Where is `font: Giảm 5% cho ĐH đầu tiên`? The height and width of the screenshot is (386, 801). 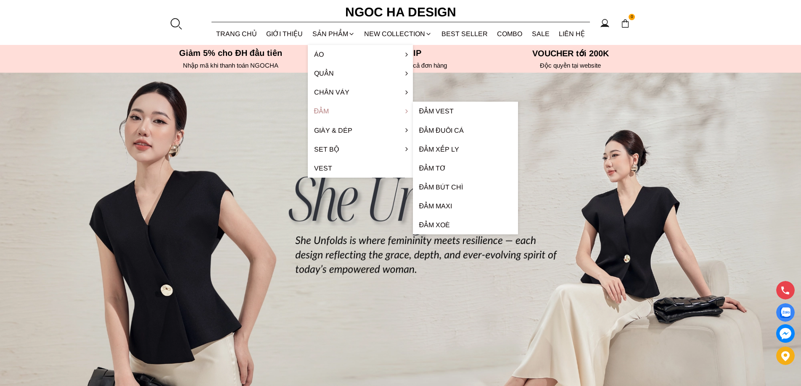
font: Giảm 5% cho ĐH đầu tiên is located at coordinates (230, 53).